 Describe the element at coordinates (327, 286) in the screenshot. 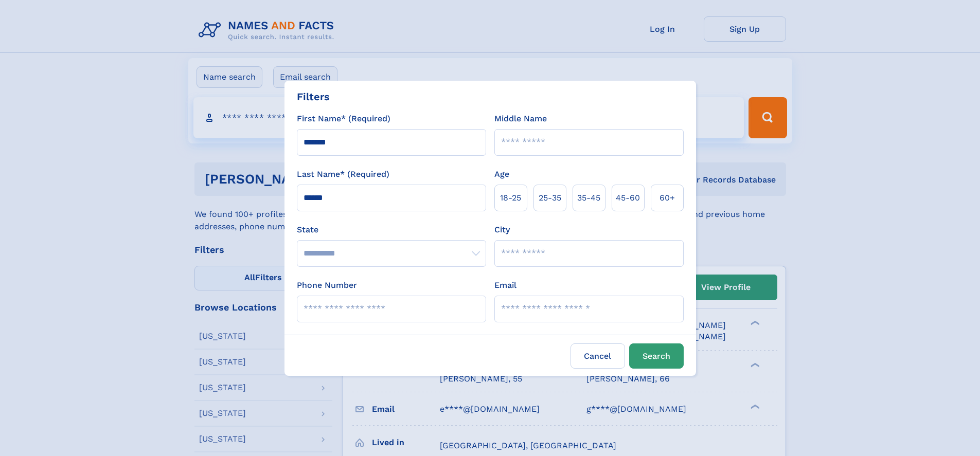

I see `label: Phone Number` at that location.